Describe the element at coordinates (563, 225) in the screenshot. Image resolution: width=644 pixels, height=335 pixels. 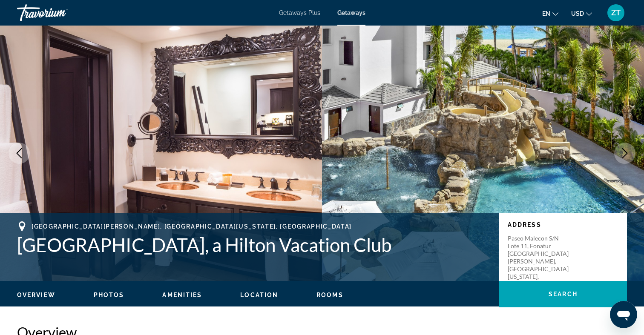
I see `p: Address` at that location.